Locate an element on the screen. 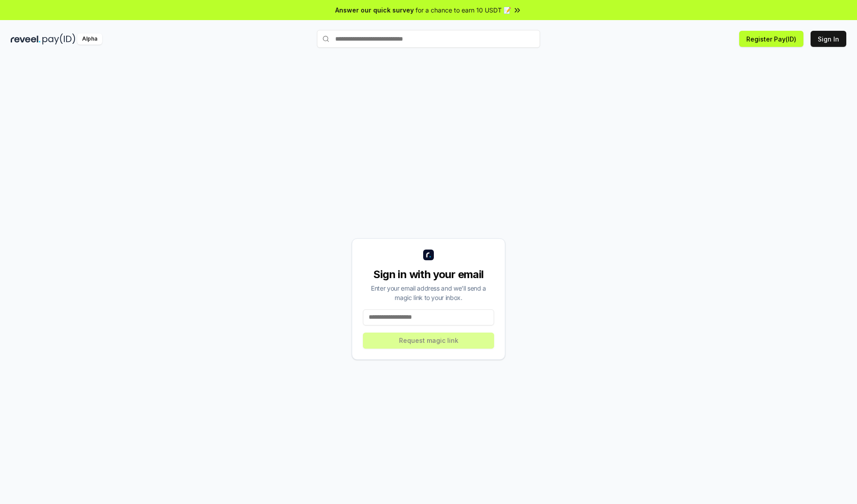 The width and height of the screenshot is (857, 504). img: logo_small is located at coordinates (428, 255).